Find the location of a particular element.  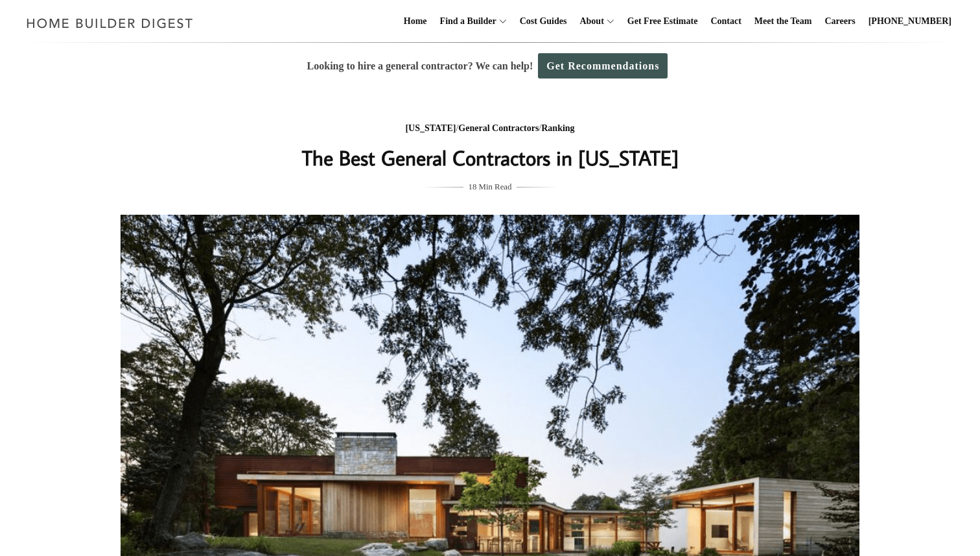

a: Find a Builder is located at coordinates (465, 21).